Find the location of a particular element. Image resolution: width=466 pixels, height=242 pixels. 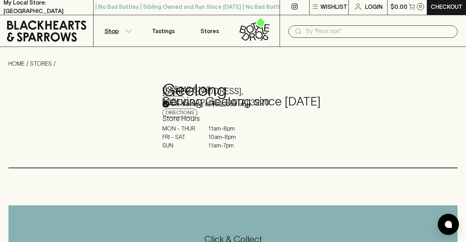

input: Try "Pinot noir" is located at coordinates (379, 31).